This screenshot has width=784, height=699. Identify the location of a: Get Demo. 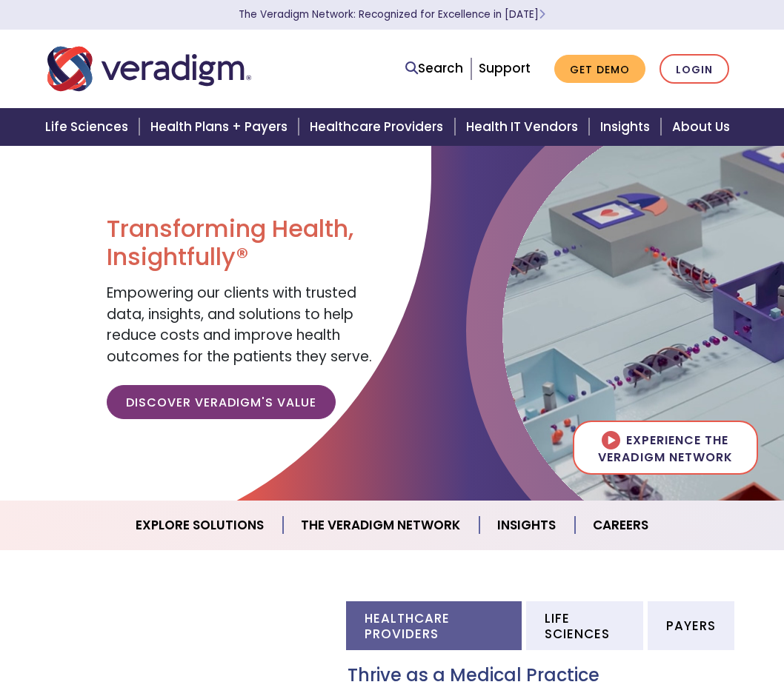
(600, 68).